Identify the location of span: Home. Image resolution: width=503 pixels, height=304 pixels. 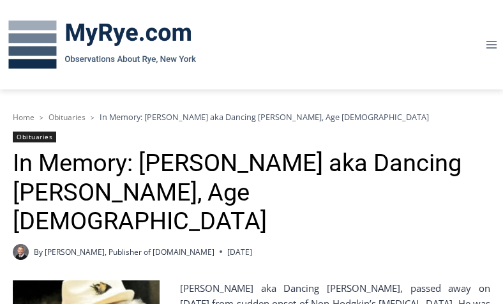
(24, 117).